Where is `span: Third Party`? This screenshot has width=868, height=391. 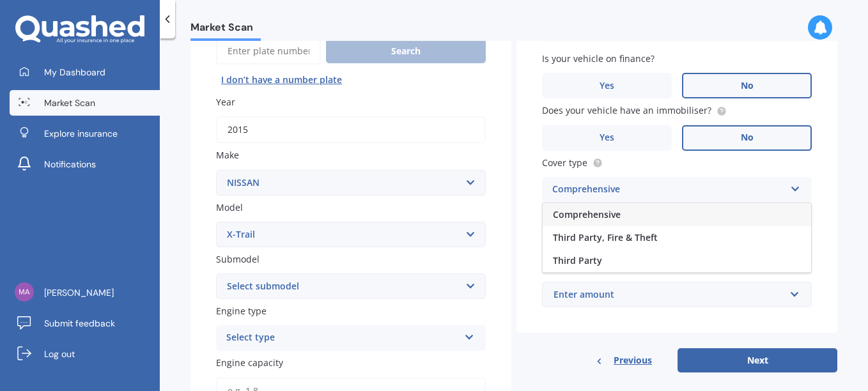
span: Third Party is located at coordinates (577, 260).